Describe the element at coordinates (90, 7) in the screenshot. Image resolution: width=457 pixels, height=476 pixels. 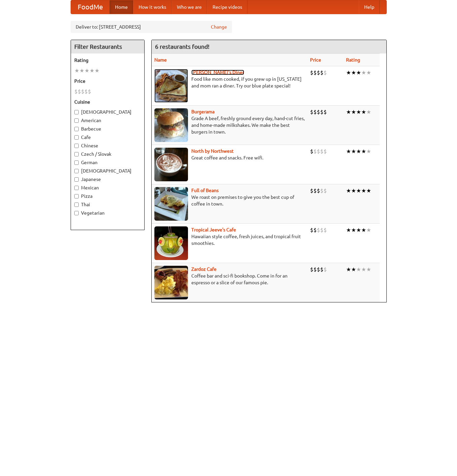
I see `a: FoodMe` at that location.